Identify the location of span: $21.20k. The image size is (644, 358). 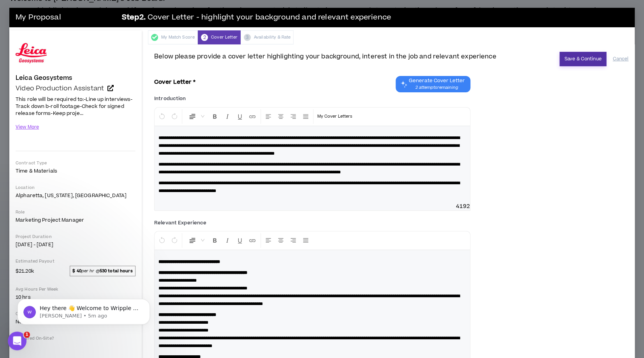
(25, 271).